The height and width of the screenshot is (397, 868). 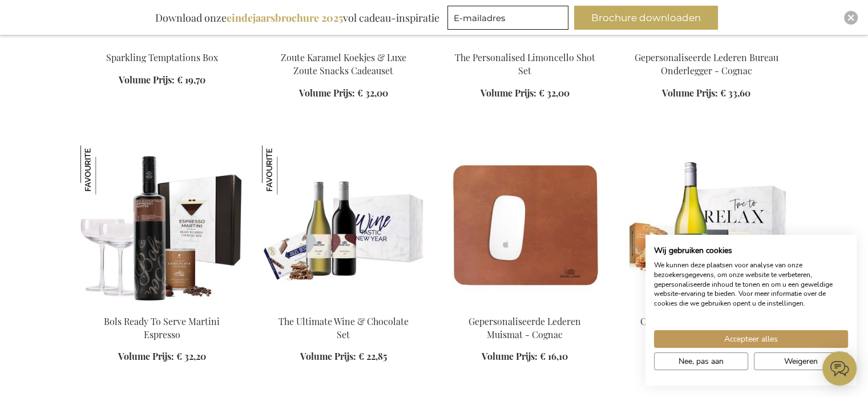 What do you see at coordinates (285, 17) in the screenshot?
I see `b: eindejaarsbrochure 2025` at bounding box center [285, 17].